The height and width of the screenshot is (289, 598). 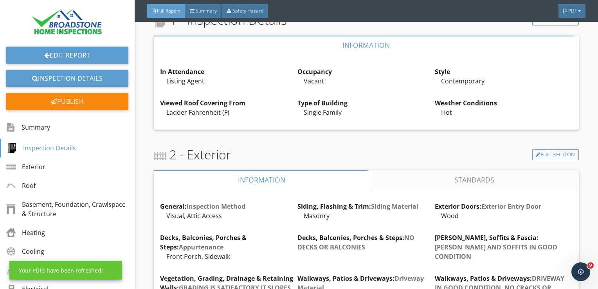 I want to click on a: Edit Section, so click(x=555, y=154).